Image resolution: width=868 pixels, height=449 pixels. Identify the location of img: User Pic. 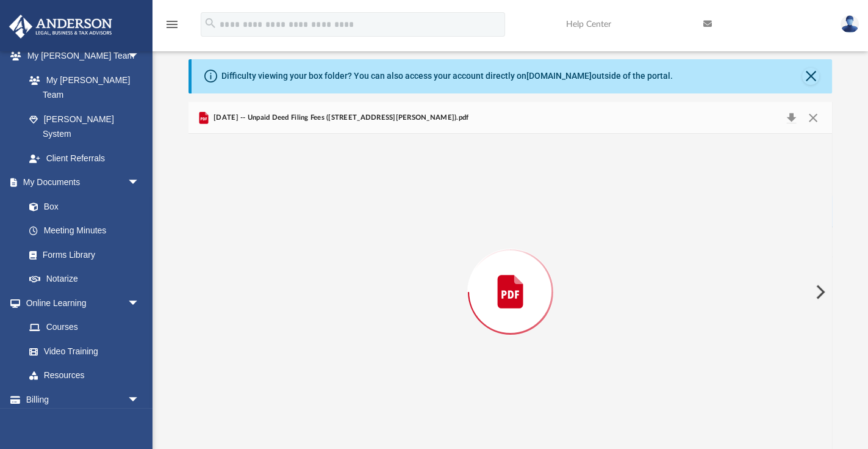
(850, 24).